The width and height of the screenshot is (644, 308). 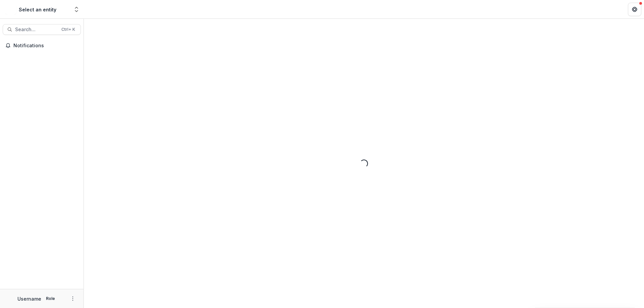 I want to click on p: Role, so click(x=50, y=298).